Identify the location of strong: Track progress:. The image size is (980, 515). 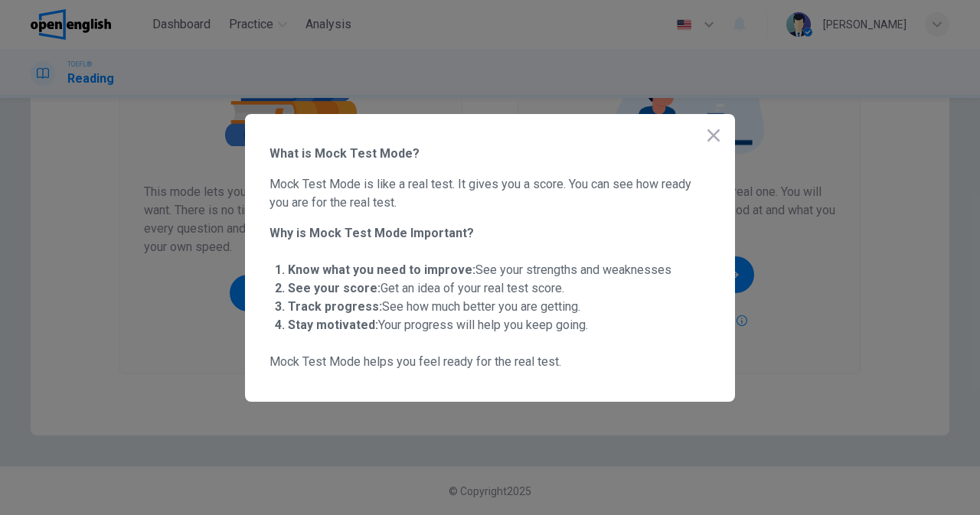
(334, 306).